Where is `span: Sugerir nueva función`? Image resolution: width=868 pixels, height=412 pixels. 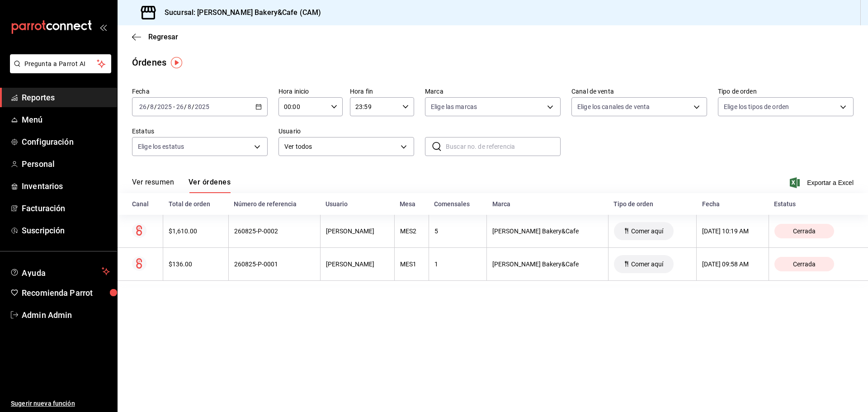
span: Sugerir nueva función is located at coordinates (60, 403).